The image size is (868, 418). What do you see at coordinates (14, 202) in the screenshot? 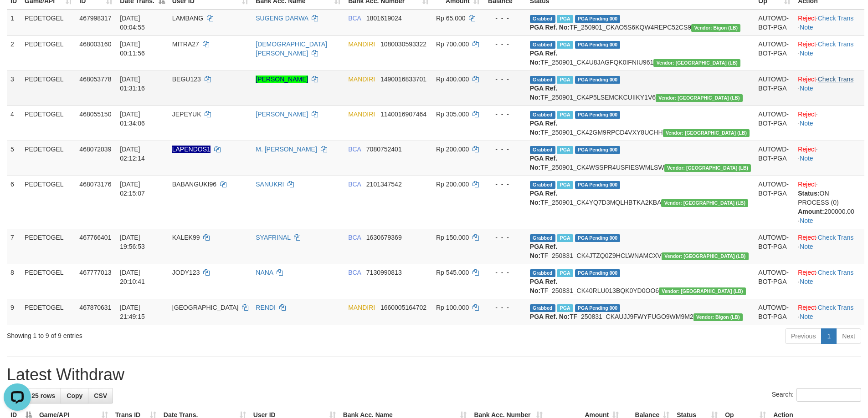
I see `td: 6` at bounding box center [14, 202].